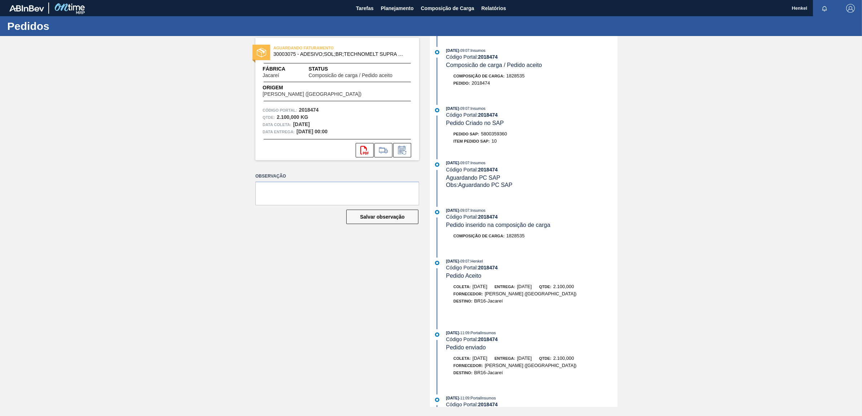 This screenshot has height=416, width=862. Describe the element at coordinates (498, 225) in the screenshot. I see `span: Pedido inserido na composição de carga` at that location.